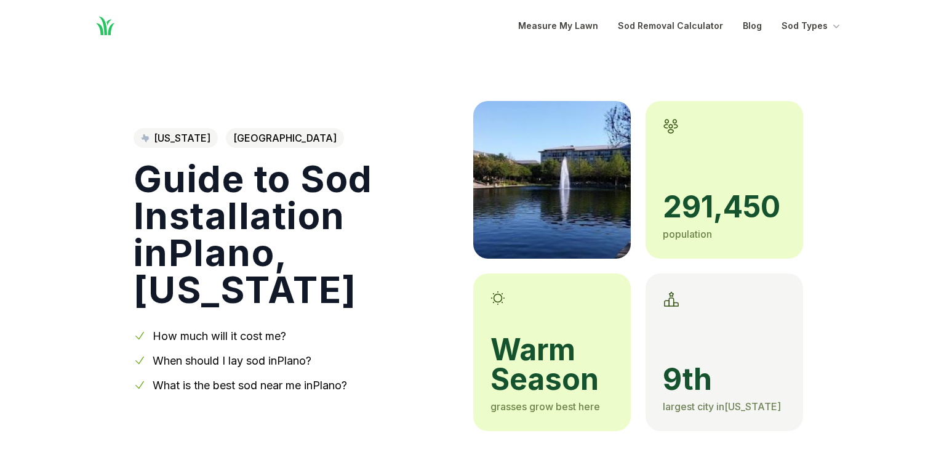 This screenshot has height=457, width=936. I want to click on a: Sod Removal Calculator, so click(670, 26).